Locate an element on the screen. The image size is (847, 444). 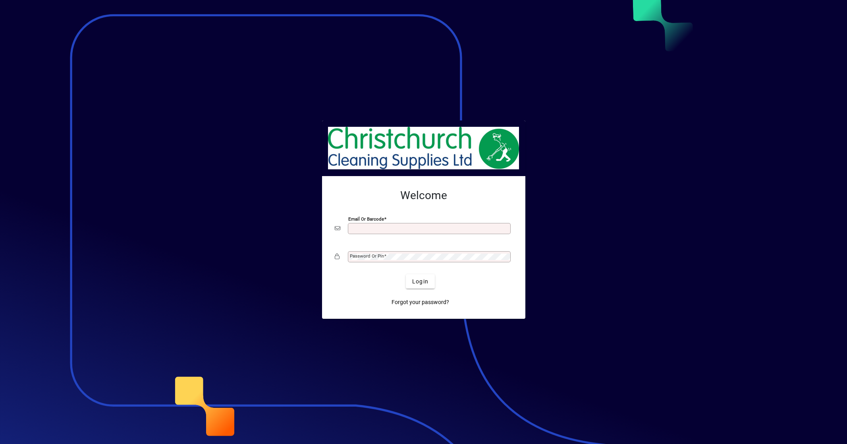
span: Forgot your password? is located at coordinates (420, 302).